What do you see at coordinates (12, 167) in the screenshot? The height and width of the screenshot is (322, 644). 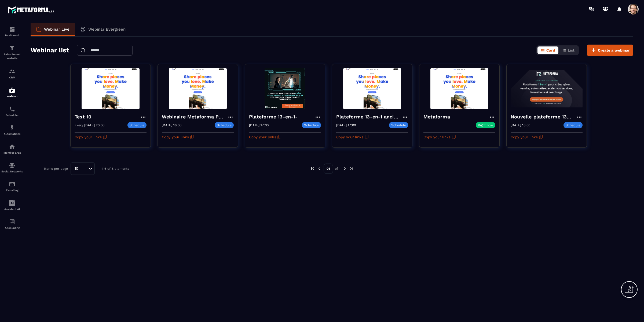 I see `a: social-networksocial-networkSocial Networks` at bounding box center [12, 167].